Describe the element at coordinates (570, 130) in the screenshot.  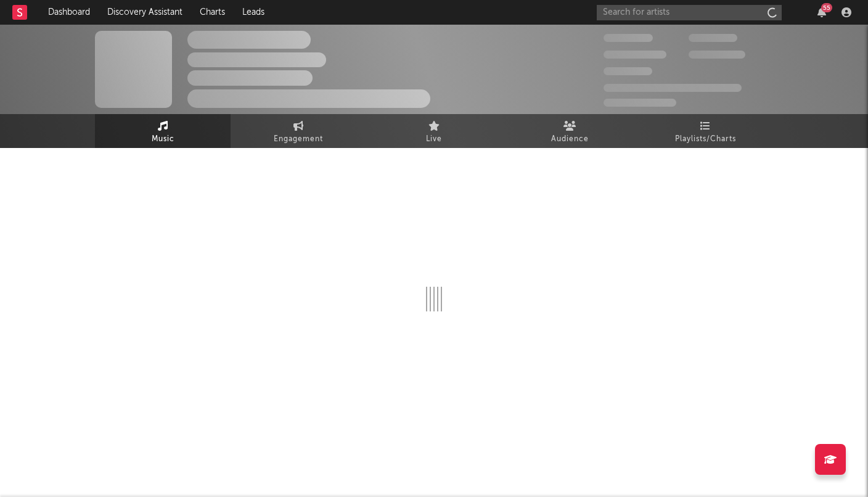
I see `a: Audience` at that location.